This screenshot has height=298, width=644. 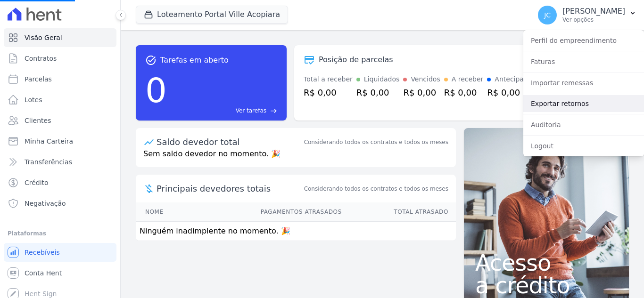 I want to click on a: Transferências, so click(x=60, y=162).